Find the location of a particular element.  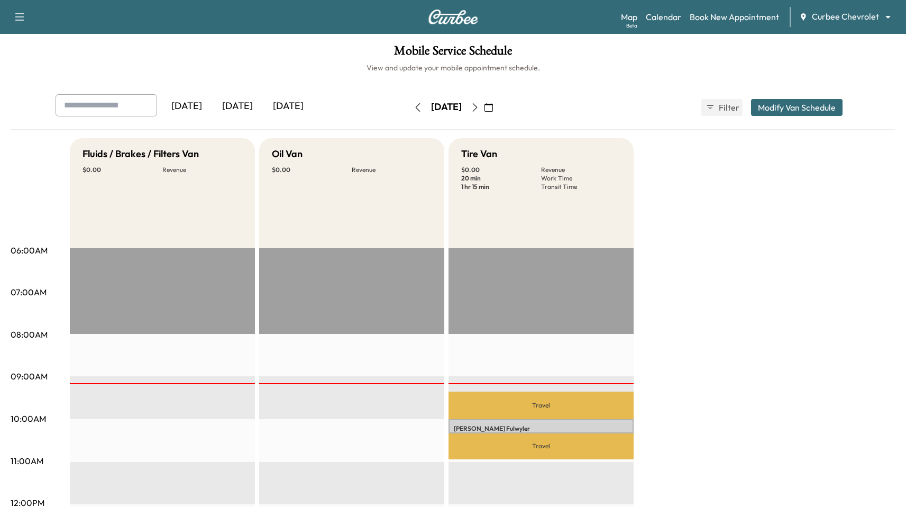

a: Calendar is located at coordinates (663, 17).